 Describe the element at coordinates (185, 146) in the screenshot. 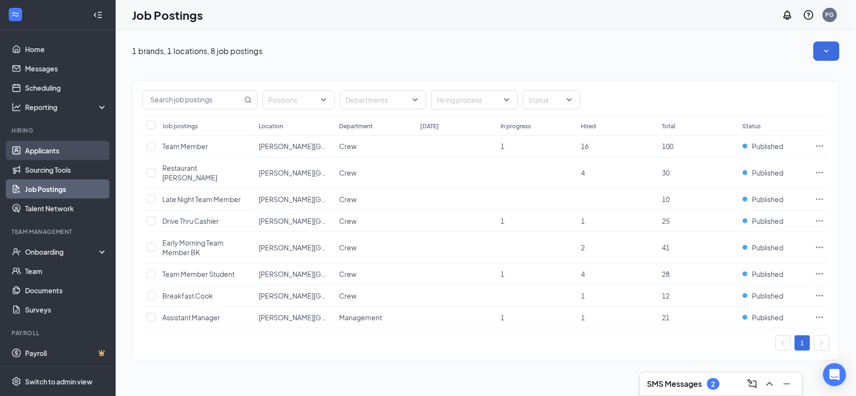

I see `span: Team Member` at that location.